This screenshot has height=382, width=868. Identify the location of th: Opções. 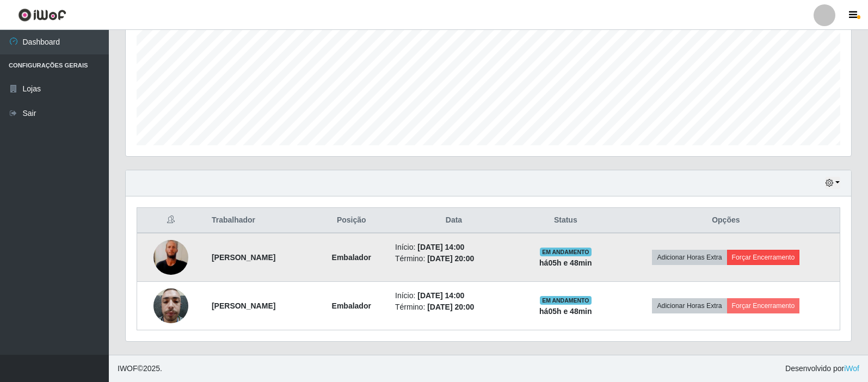
(726, 220).